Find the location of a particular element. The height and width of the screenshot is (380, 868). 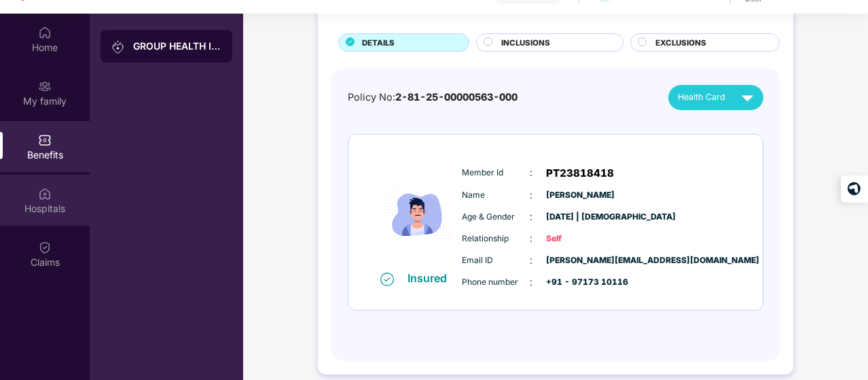

img: svg+xml;base64,PHN2ZyBpZD0iSG9tZSIgeG1sbnM9Imh0dHA6Ly93d3cudzMub3JnLzIwMDAvc3ZnIiB3aWR0aD0iMjAiIG... is located at coordinates (45, 33).